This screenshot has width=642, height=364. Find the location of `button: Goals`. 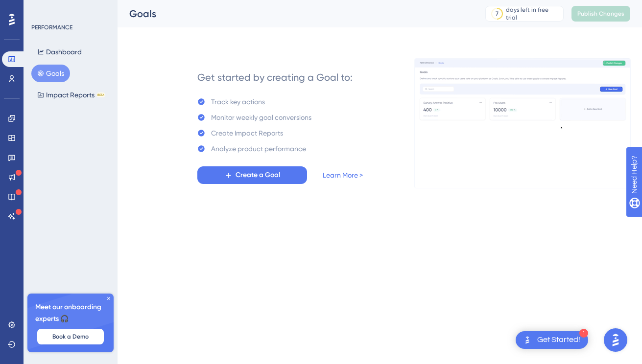

button: Goals is located at coordinates (51, 73).